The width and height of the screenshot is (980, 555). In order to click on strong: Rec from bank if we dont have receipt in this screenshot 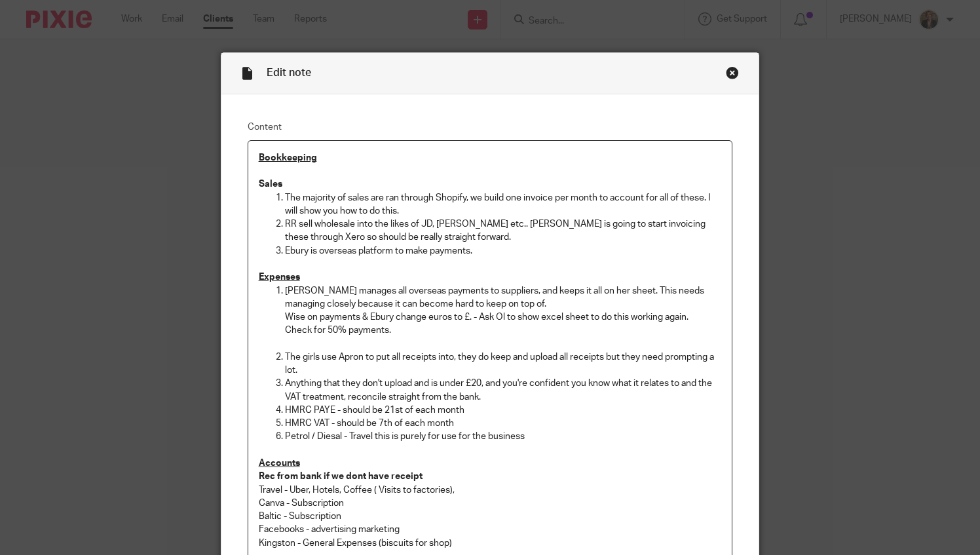, I will do `click(340, 477)`.